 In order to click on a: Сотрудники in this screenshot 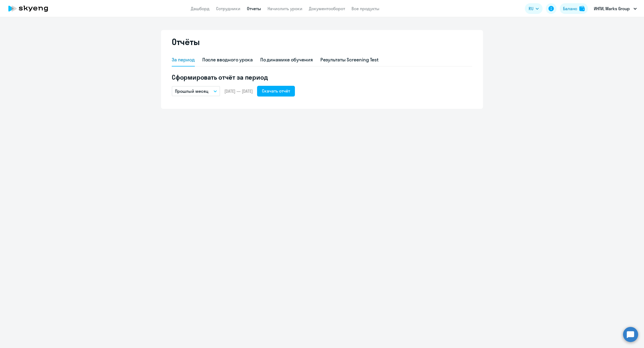, I will do `click(228, 8)`.